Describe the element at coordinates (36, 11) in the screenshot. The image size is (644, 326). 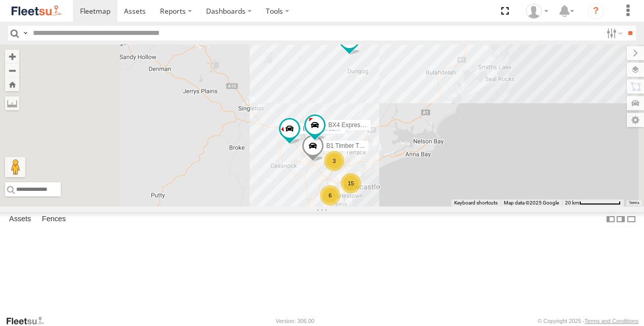
I see `img: fleetsu-logo-horizontal.svg` at that location.